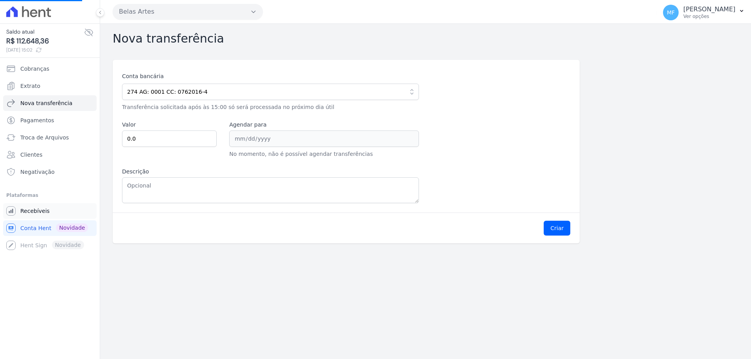 The height and width of the screenshot is (359, 751). Describe the element at coordinates (36, 228) in the screenshot. I see `span: Conta Hent` at that location.